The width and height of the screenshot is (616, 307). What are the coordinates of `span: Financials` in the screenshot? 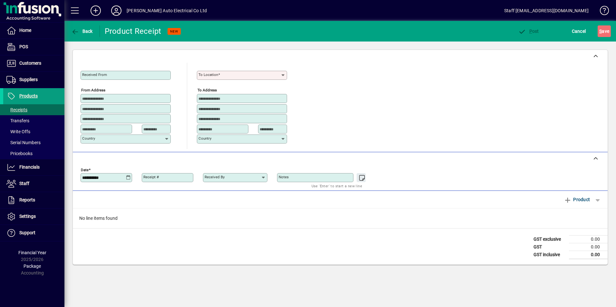 It's located at (29, 167).